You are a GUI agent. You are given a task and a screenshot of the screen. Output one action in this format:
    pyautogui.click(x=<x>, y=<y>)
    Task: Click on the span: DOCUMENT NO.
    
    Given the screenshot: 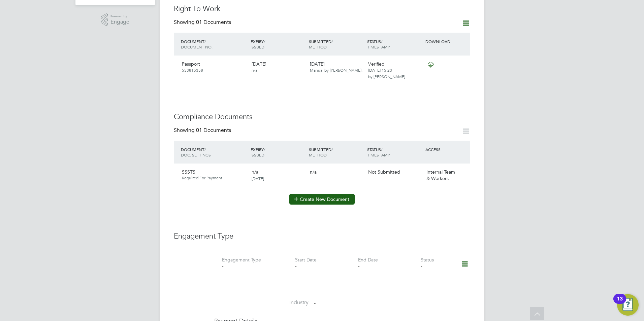 What is the action you would take?
    pyautogui.click(x=197, y=47)
    